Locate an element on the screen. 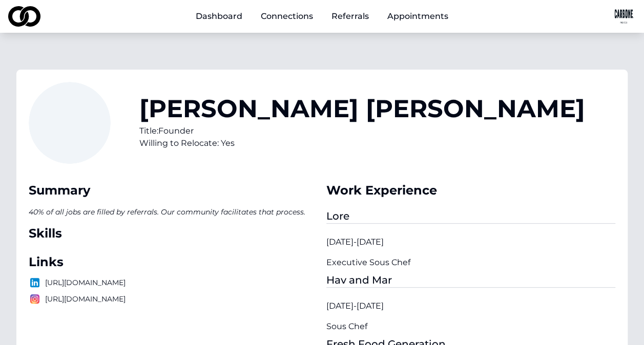 This screenshot has height=345, width=644. div: Hav and Mar is located at coordinates (471, 280).